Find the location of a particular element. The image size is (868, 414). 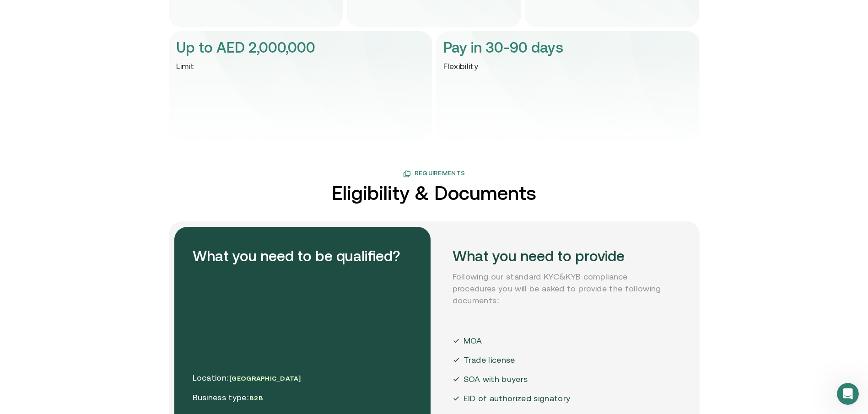

img: Gradient is located at coordinates (434, 103).